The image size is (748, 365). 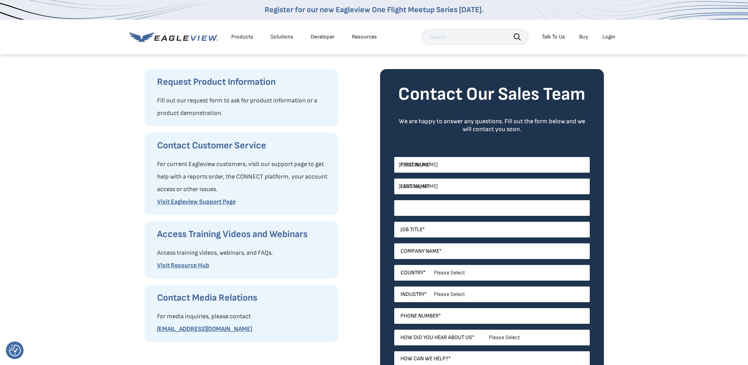 What do you see at coordinates (243, 146) in the screenshot?
I see `h3: Contact Customer Service` at bounding box center [243, 146].